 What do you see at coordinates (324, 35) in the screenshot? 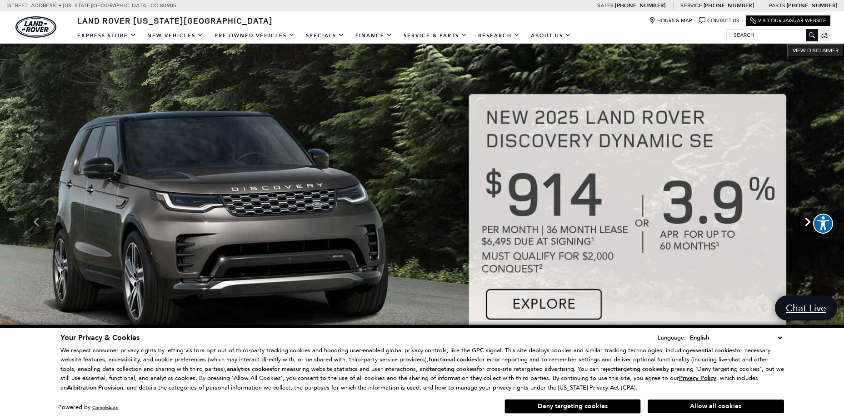
I see `nav: Main Navigation` at bounding box center [324, 35].